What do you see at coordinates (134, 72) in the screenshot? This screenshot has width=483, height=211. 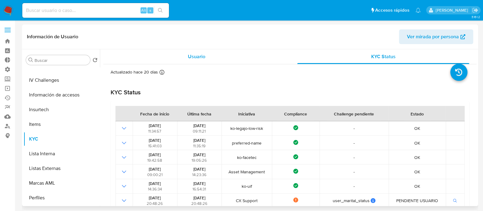 I see `p: Actualizado hace 20 días` at bounding box center [134, 72].